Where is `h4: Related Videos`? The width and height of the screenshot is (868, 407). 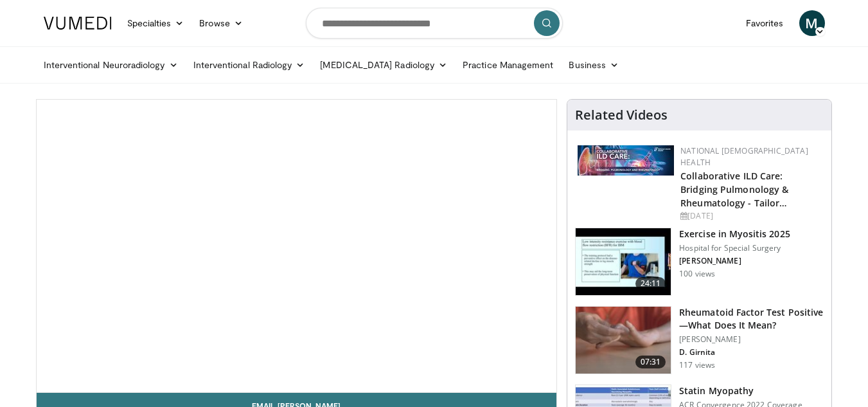 h4: Related Videos is located at coordinates (621, 115).